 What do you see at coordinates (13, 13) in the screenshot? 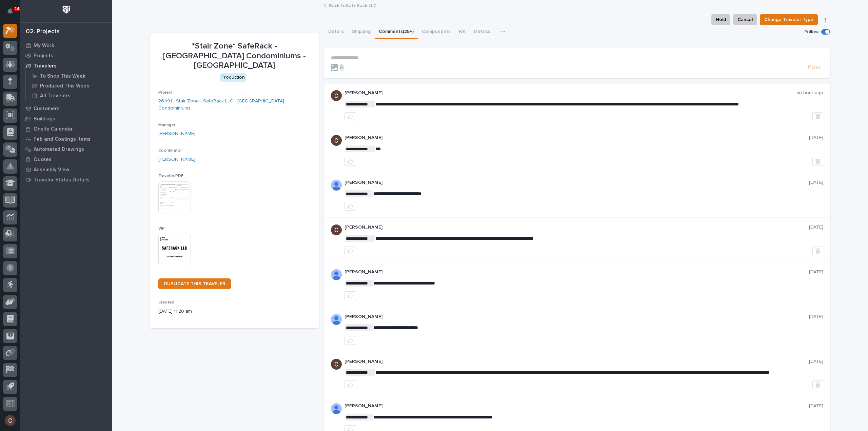
I see `div: Notifications14` at bounding box center [13, 13].